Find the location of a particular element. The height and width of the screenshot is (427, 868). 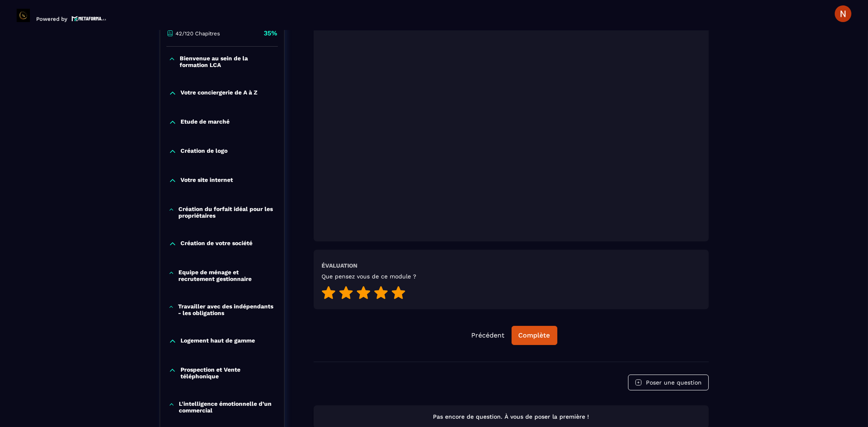

img: logo-branding is located at coordinates (24, 15).